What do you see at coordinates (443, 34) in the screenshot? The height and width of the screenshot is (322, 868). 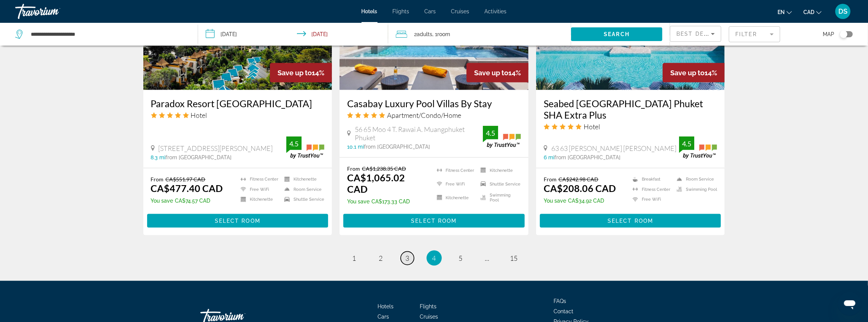 I see `span: Room` at bounding box center [443, 34].